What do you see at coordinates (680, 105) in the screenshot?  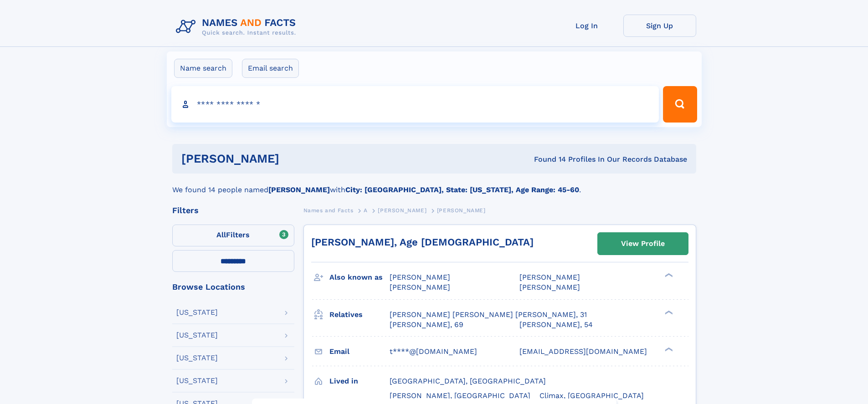 I see `button: Search Button` at bounding box center [680, 105].